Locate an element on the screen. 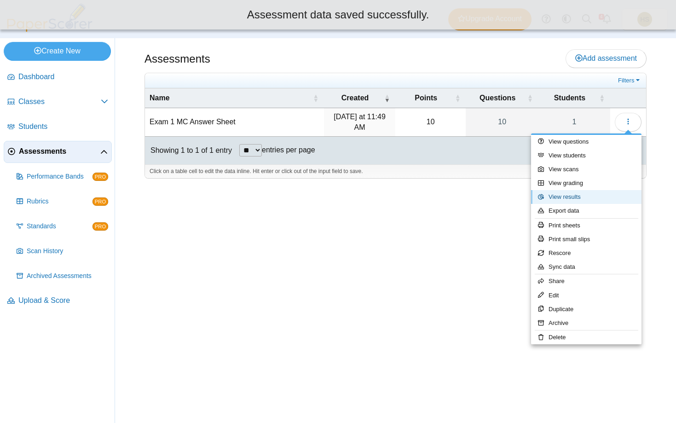 Image resolution: width=676 pixels, height=423 pixels. td: Exam 1 MC Answer Sheet is located at coordinates (234, 122).